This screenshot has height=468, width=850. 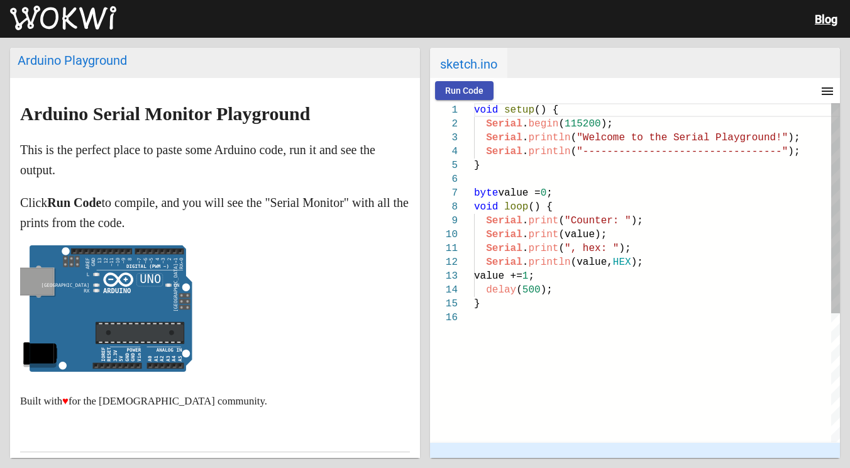 I want to click on textarea: Editor content;Press Alt+F1 for Accessibility Options., so click(x=474, y=103).